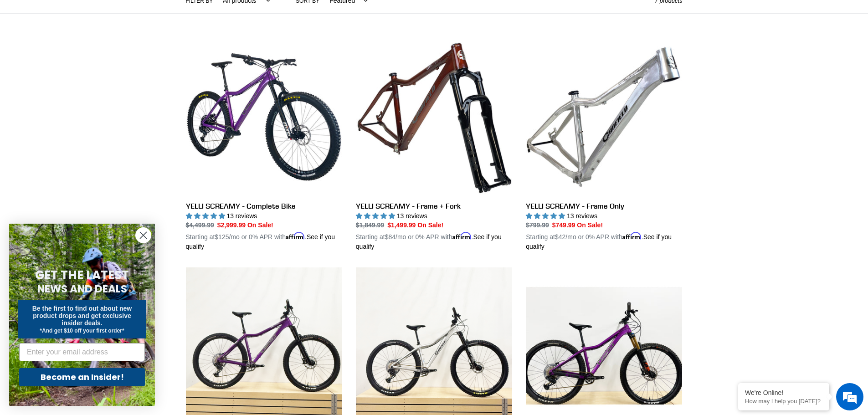  I want to click on input: Enter your email address, so click(82, 352).